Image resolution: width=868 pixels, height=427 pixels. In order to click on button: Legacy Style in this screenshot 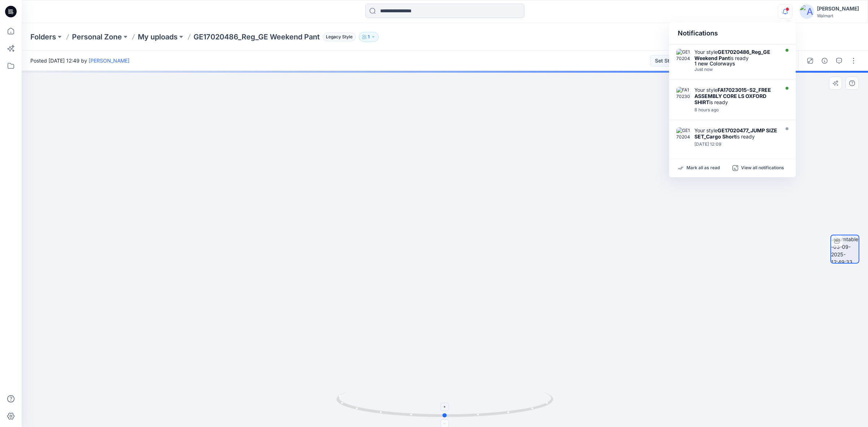, I will do `click(338, 37)`.